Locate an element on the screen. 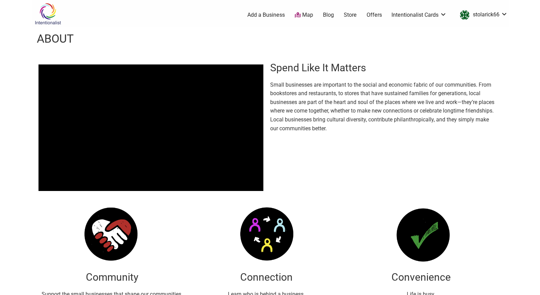  img: about-image-3.png is located at coordinates (112, 234).